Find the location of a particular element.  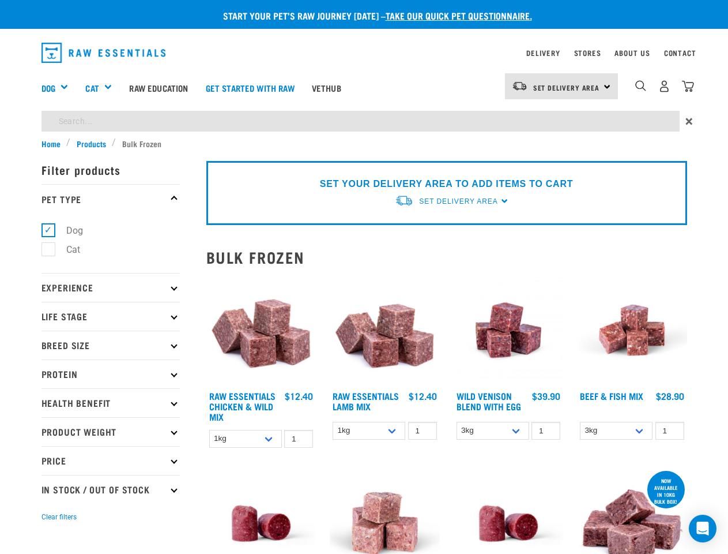

img: Beef Mackerel 1 is located at coordinates (632, 330).